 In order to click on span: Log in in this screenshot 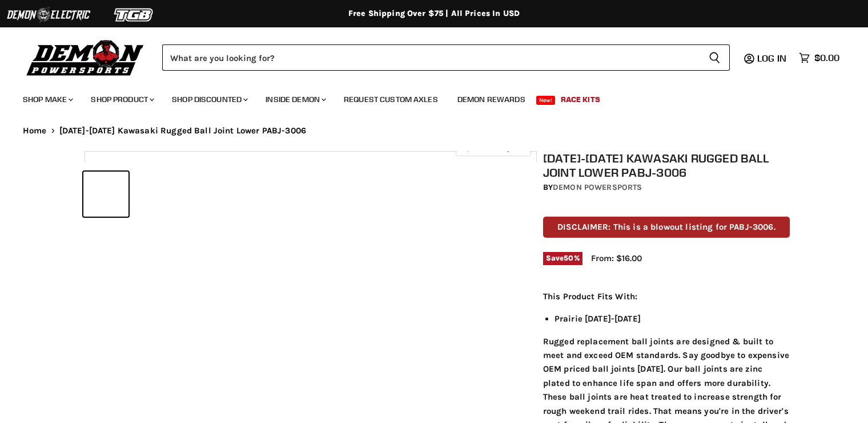, I will do `click(771, 58)`.